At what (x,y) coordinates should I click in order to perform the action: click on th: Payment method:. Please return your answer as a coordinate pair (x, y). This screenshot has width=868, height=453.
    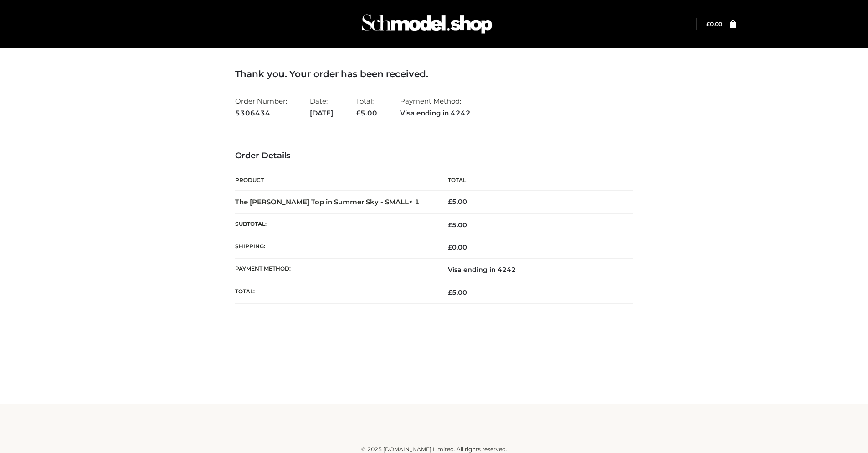
    Looking at the image, I should click on (335, 270).